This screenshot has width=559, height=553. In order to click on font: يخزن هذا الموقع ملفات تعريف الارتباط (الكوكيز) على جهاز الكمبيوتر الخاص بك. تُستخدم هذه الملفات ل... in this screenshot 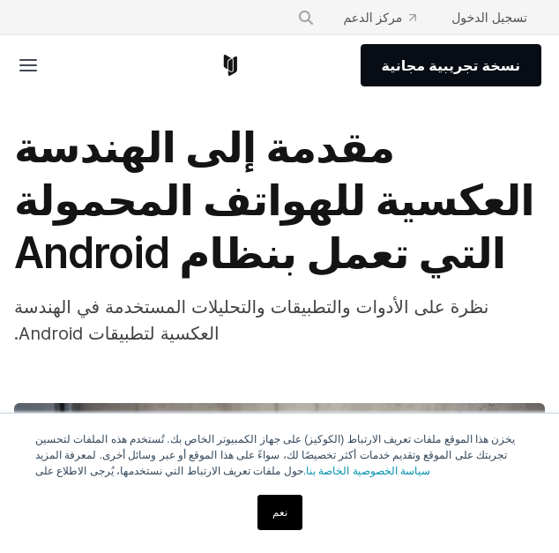, I will do `click(275, 455)`.